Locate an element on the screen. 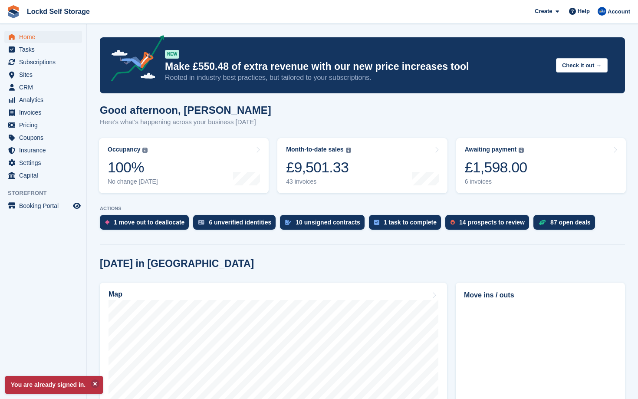 The width and height of the screenshot is (638, 399). h2: Map is located at coordinates (115, 294).